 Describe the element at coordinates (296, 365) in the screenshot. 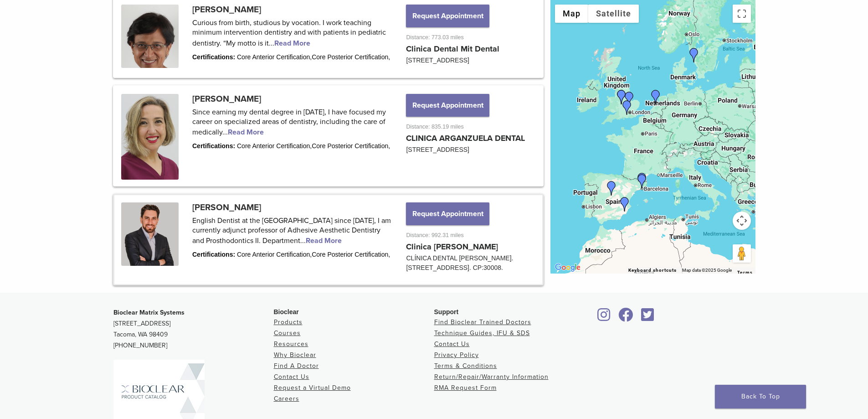

I see `a: Find A Doctor` at that location.